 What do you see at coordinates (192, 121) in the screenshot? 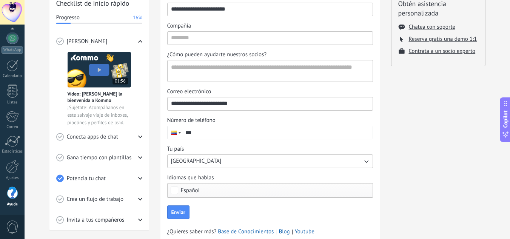
I see `span: Número de teléfono` at bounding box center [192, 121].